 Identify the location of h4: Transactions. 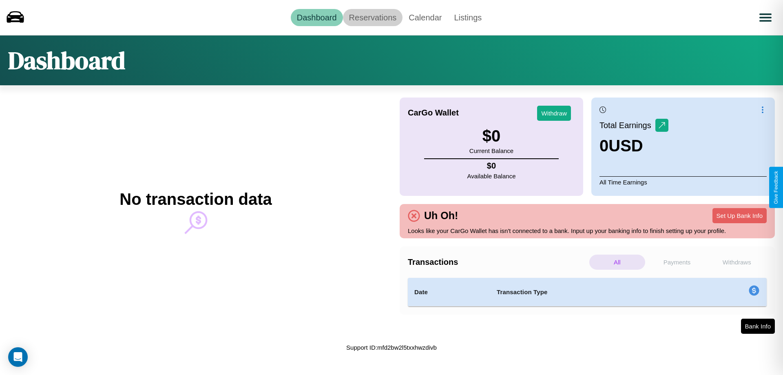
(498, 262).